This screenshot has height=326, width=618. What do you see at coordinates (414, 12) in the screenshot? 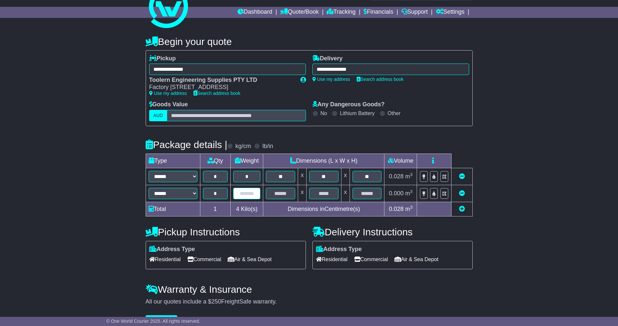
I see `a: Support` at bounding box center [414, 12].